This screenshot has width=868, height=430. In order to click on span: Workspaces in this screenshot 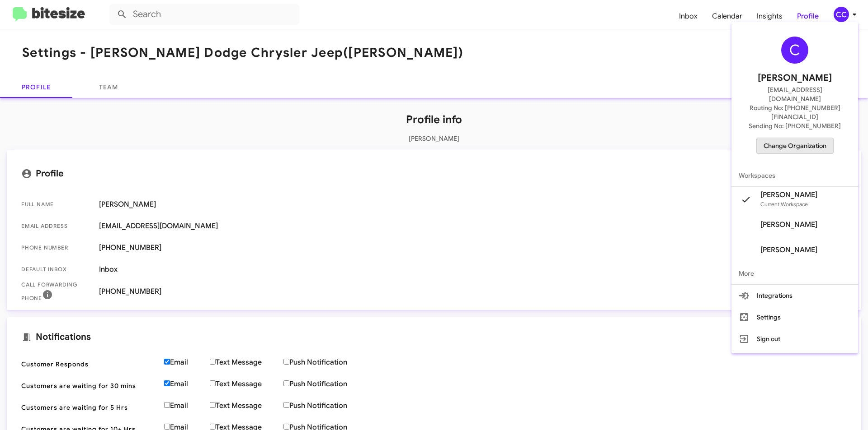, I will do `click(794, 175)`.